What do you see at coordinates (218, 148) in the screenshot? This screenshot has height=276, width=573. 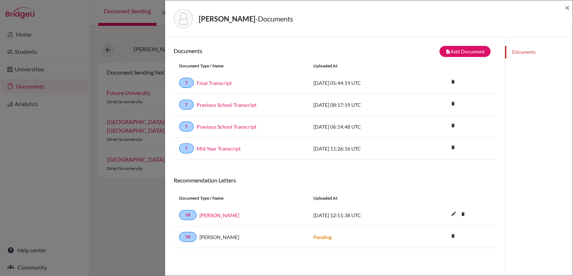 I see `a: Mid Year Transcript` at bounding box center [218, 148].